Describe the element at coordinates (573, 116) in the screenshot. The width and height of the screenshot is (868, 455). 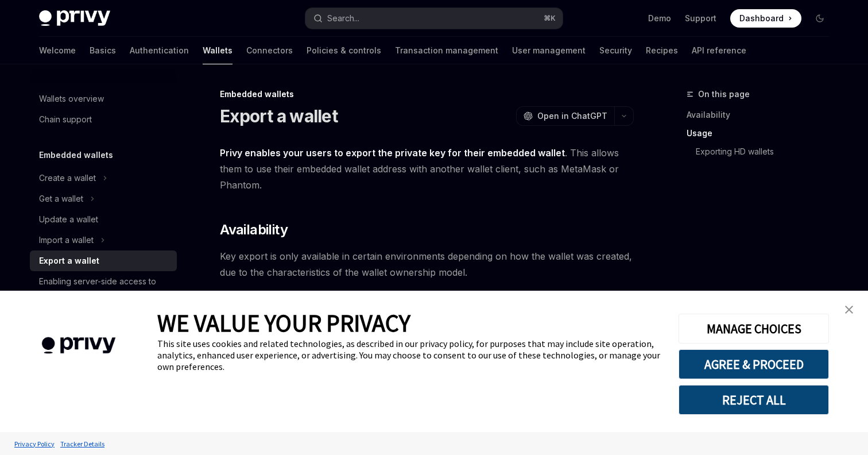
I see `span: Open in ChatGPT` at that location.